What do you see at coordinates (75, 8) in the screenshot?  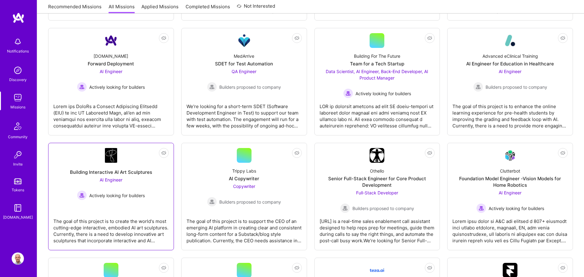 I see `a: Recommended Missions` at bounding box center [75, 8].